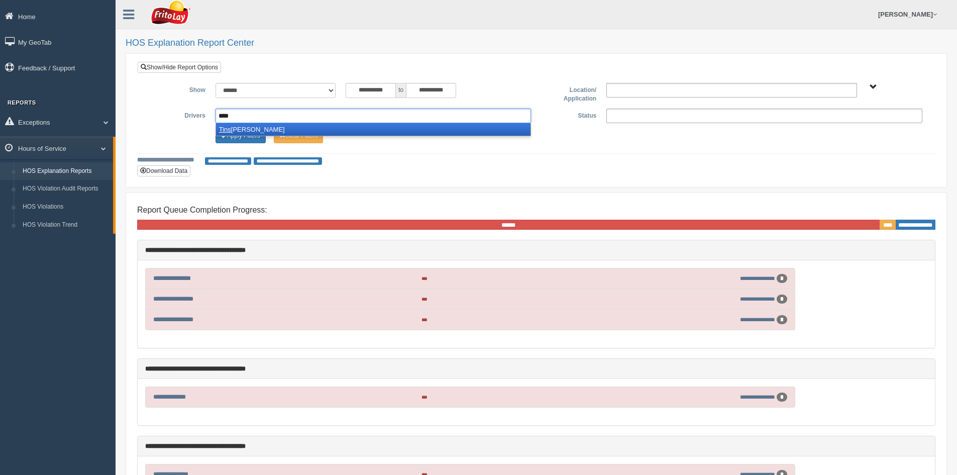 The width and height of the screenshot is (957, 475). Describe the element at coordinates (65, 171) in the screenshot. I see `a: HOS Explanation Reports` at that location.